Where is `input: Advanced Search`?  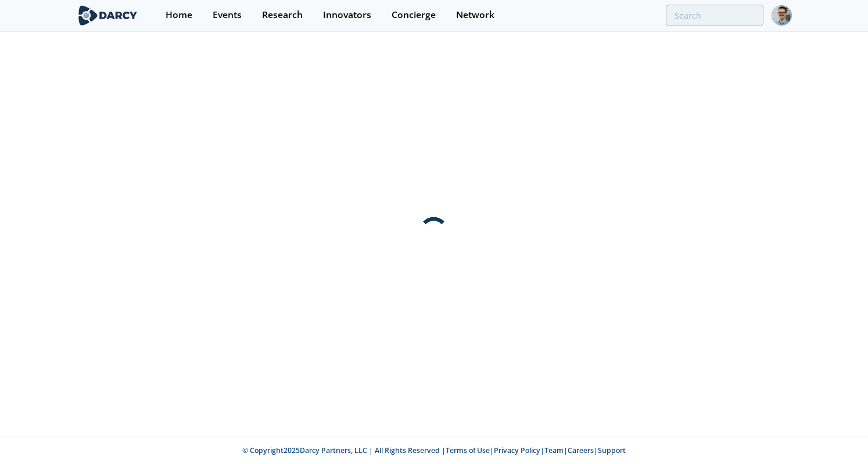 input: Advanced Search is located at coordinates (715, 15).